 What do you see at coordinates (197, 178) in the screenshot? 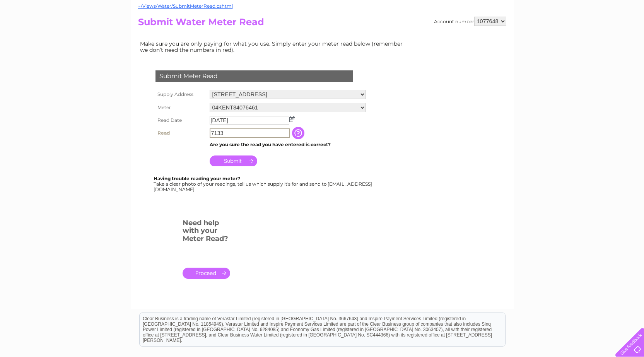
I see `b: Having trouble reading your meter?` at bounding box center [197, 178].